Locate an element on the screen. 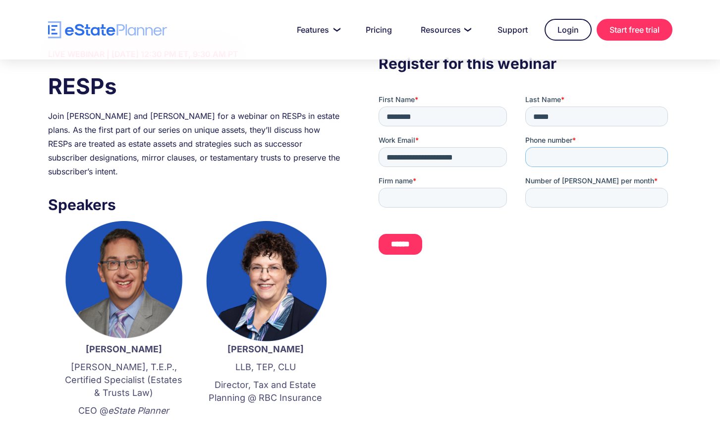  a: Features is located at coordinates (316, 30).